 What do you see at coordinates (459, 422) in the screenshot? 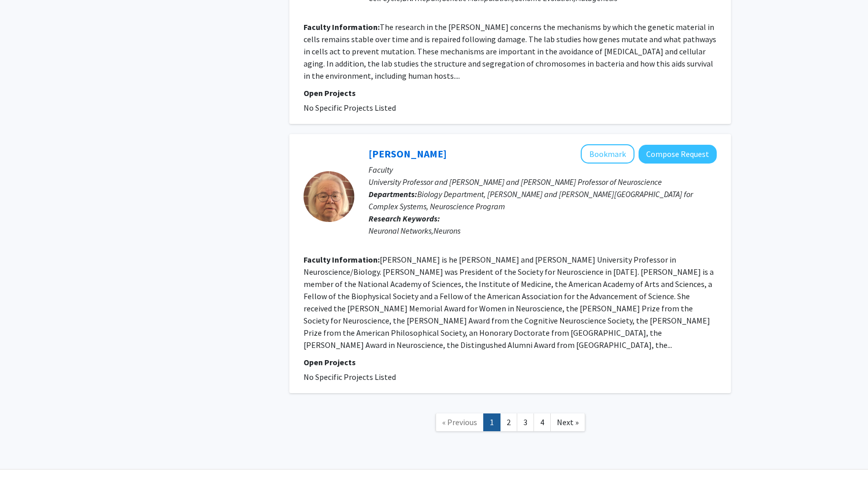
I see `a: Previous Page` at bounding box center [459, 422].